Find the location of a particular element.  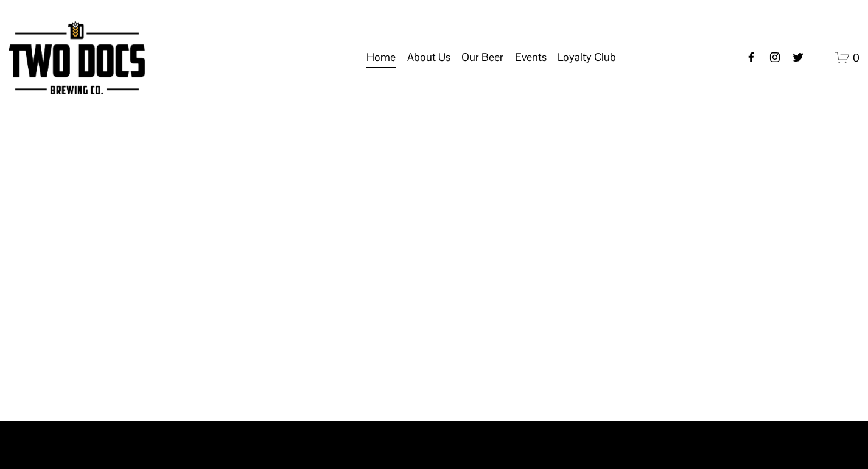

h1: Beer is Art. is located at coordinates (434, 253).